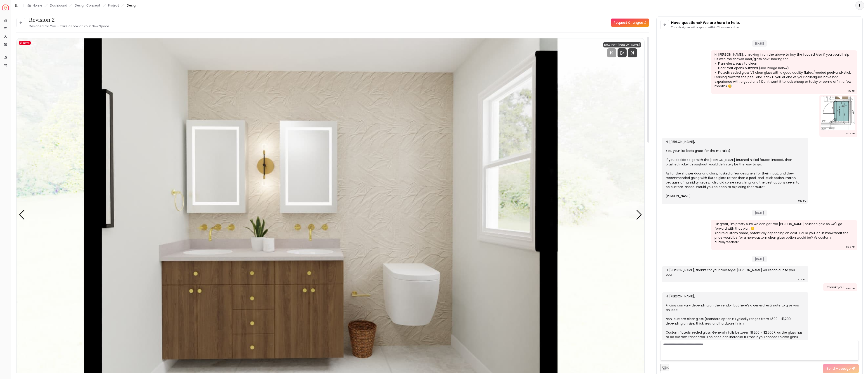 The width and height of the screenshot is (868, 379). What do you see at coordinates (706, 22) in the screenshot?
I see `p: Have questions? We are here to help.` at bounding box center [706, 22].